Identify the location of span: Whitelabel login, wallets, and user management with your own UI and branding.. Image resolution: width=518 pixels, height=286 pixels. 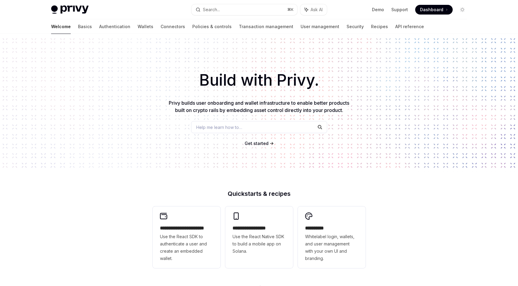
(331, 247).